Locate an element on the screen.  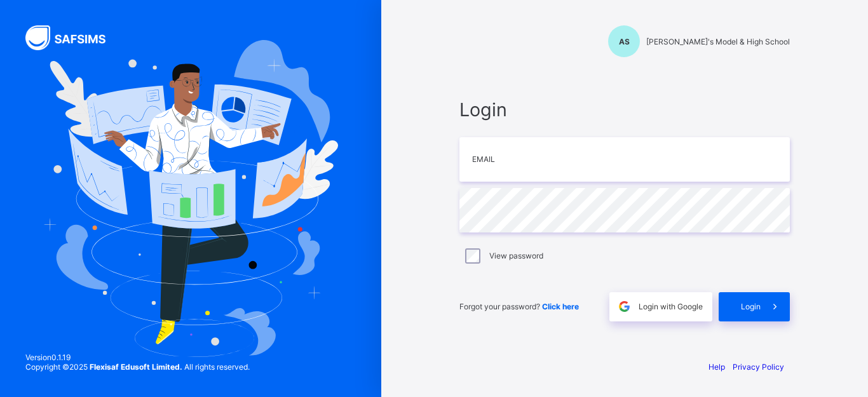
a: Help is located at coordinates (716, 367).